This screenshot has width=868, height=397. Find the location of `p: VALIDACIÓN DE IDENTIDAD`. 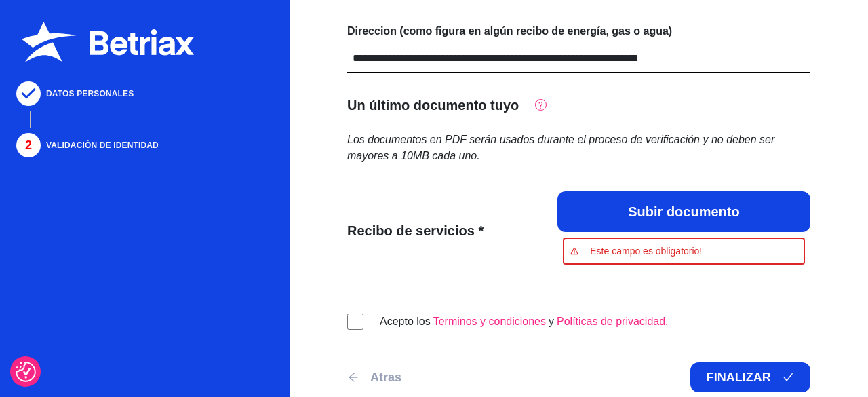

p: VALIDACIÓN DE IDENTIDAD is located at coordinates (175, 146).